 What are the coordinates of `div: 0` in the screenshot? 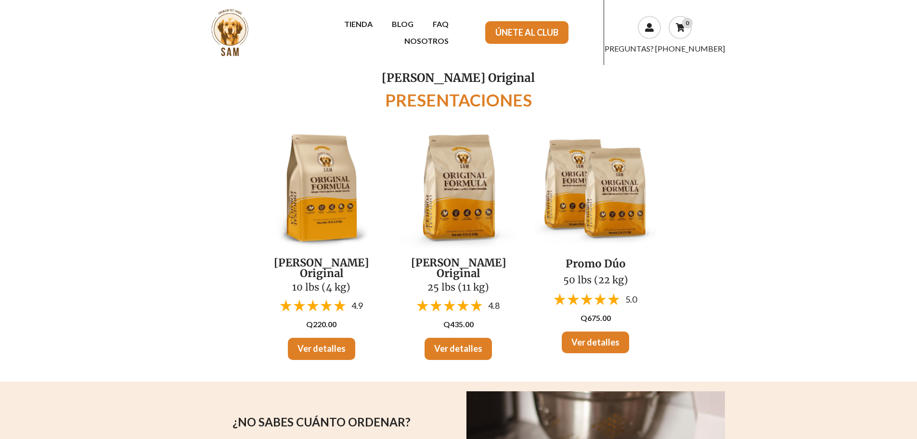 It's located at (688, 23).